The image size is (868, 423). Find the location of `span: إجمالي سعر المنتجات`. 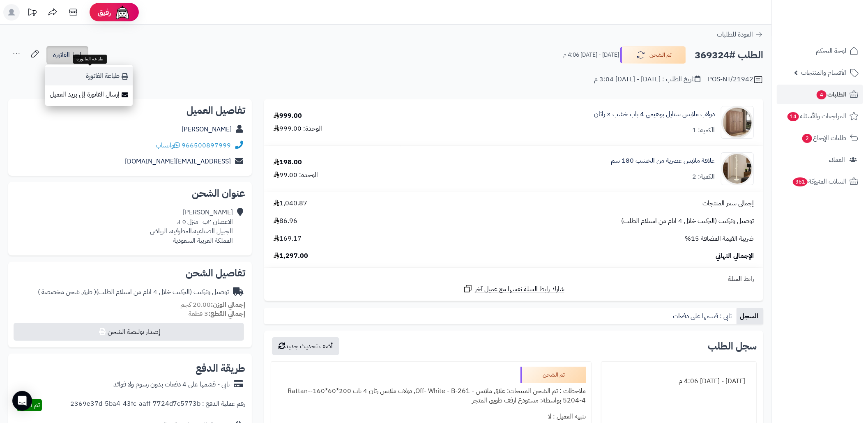

span: إجمالي سعر المنتجات is located at coordinates (728, 203).